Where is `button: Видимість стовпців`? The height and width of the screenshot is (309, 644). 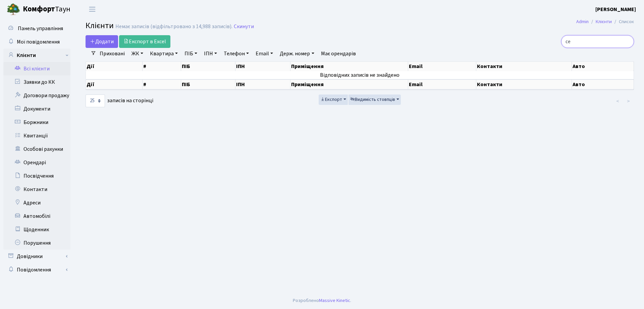
button: Видимість стовпців is located at coordinates (375, 99).